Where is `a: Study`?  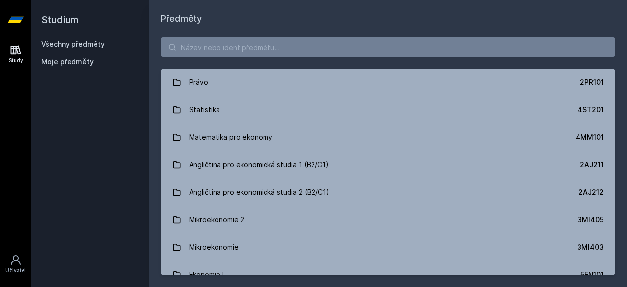 a: Study is located at coordinates (16, 54).